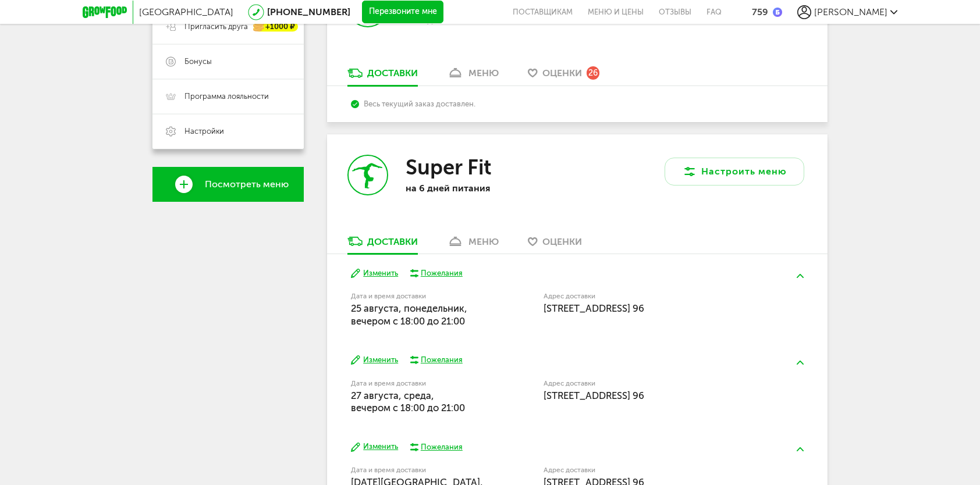 This screenshot has height=485, width=980. Describe the element at coordinates (228, 27) in the screenshot. I see `a: Пригласить друга +1000 ₽` at that location.